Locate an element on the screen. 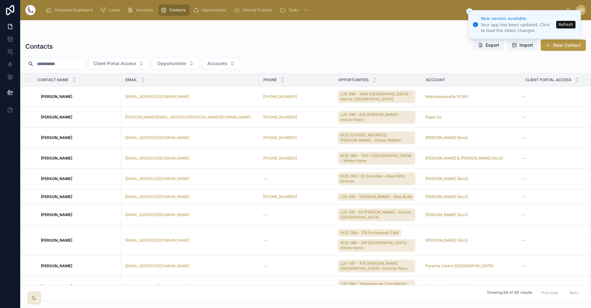  img: App logo is located at coordinates (30, 10).